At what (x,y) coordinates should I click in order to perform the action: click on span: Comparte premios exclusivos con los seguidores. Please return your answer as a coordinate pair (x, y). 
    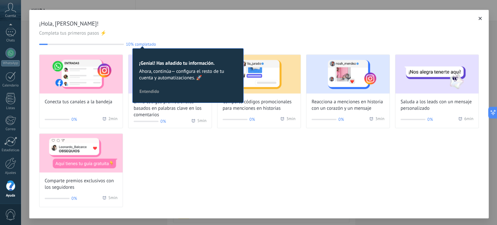
    Looking at the image, I should click on (81, 184).